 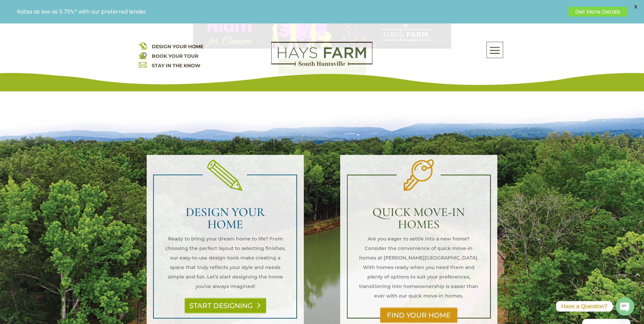 What do you see at coordinates (143, 46) in the screenshot?
I see `img: design your home` at bounding box center [143, 46].